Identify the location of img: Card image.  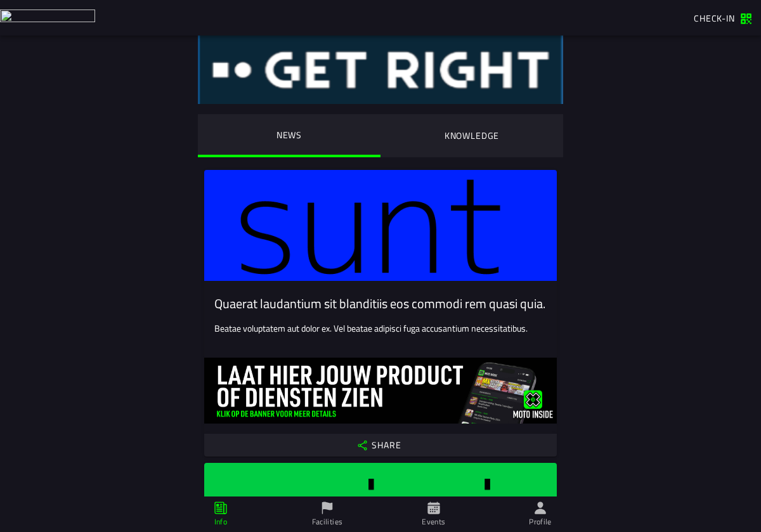
(380, 225).